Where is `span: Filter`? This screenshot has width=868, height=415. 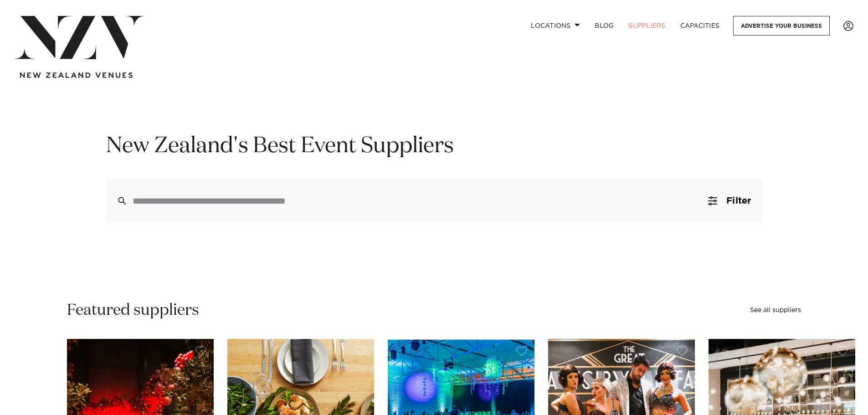
span: Filter is located at coordinates (739, 201).